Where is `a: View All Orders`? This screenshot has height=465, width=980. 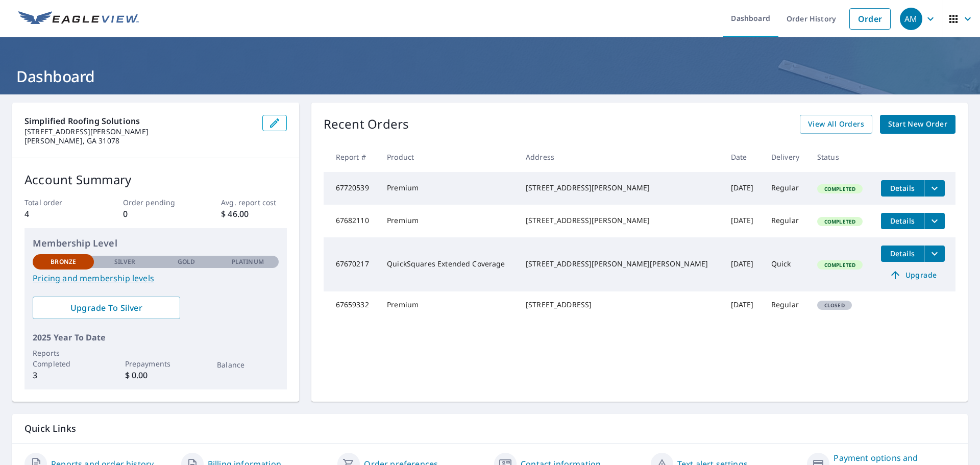
a: View All Orders is located at coordinates (836, 124).